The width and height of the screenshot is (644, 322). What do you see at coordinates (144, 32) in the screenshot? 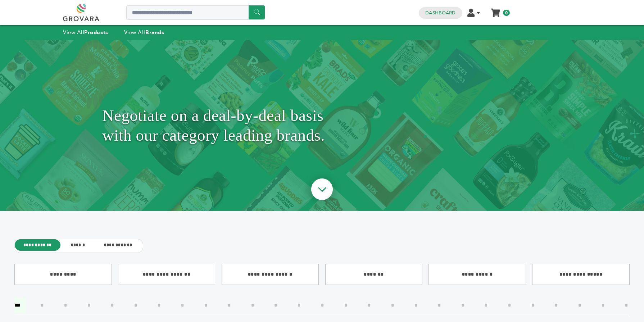
I see `a: View AllBrands` at bounding box center [144, 32].